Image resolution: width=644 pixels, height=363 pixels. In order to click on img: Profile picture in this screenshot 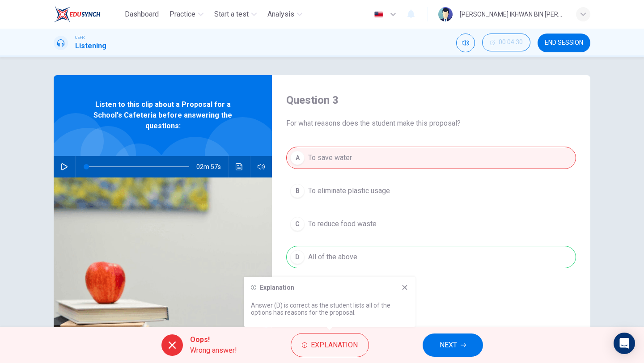, I will do `click(445, 14)`.